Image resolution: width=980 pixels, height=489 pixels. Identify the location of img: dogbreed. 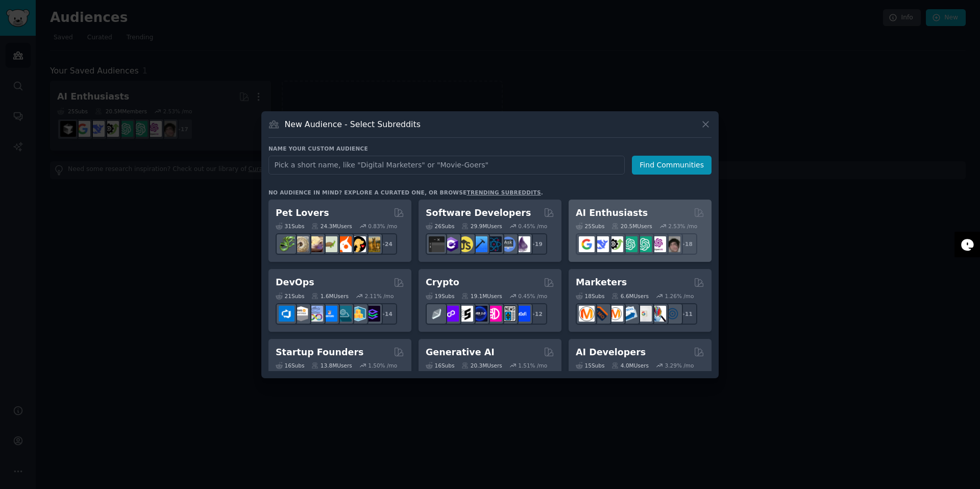
(372, 244).